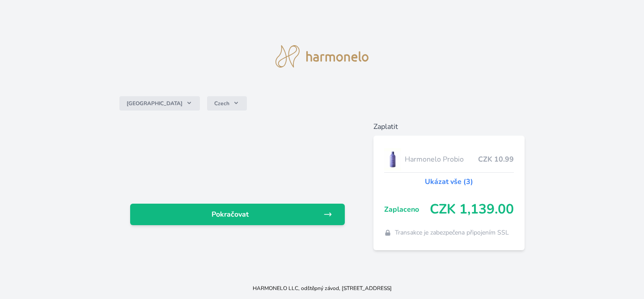  I want to click on button: Czech, so click(227, 103).